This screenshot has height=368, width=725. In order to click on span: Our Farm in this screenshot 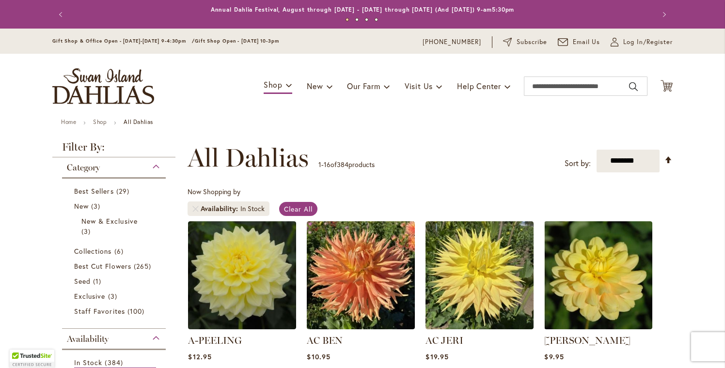, I will do `click(364, 86)`.